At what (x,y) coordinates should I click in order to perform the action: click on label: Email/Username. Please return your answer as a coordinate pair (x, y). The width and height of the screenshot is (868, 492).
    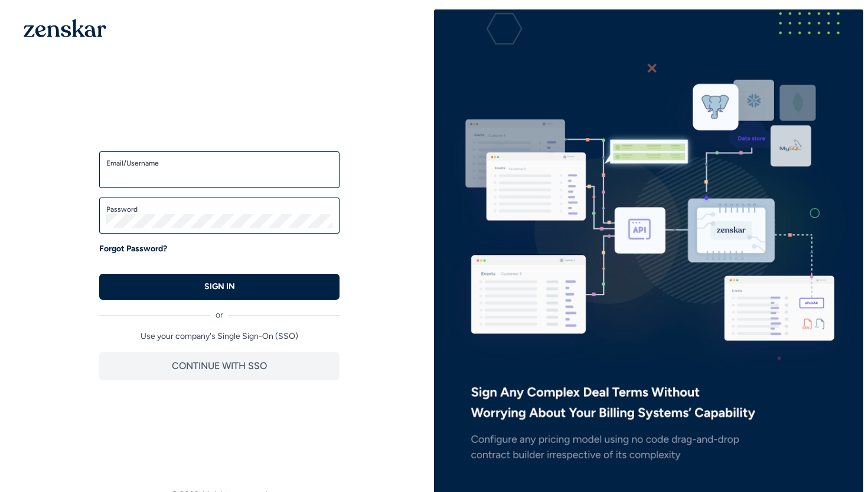
    Looking at the image, I should click on (219, 163).